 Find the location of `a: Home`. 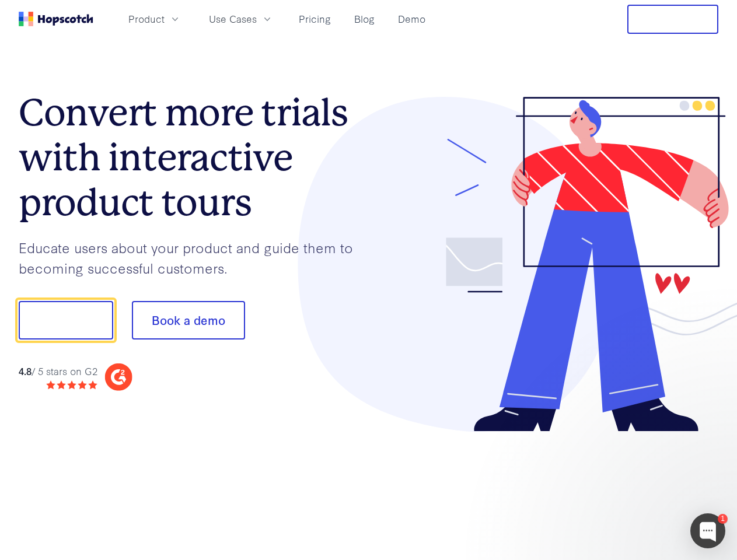

a: Home is located at coordinates (56, 19).